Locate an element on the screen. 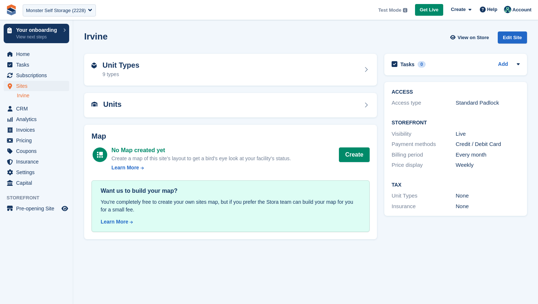  img: unit-type-icn-2b2737a686de81e16bb02015468b77c625bbabd49415b5ef34ead5e3b44a266d.svg is located at coordinates (94, 66).